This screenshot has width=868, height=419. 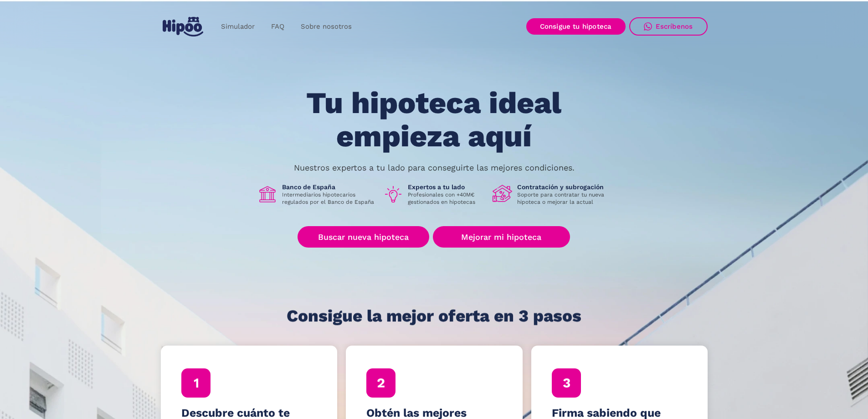 I want to click on h1: Consigue la mejor oferta en 3 pasos, so click(x=434, y=316).